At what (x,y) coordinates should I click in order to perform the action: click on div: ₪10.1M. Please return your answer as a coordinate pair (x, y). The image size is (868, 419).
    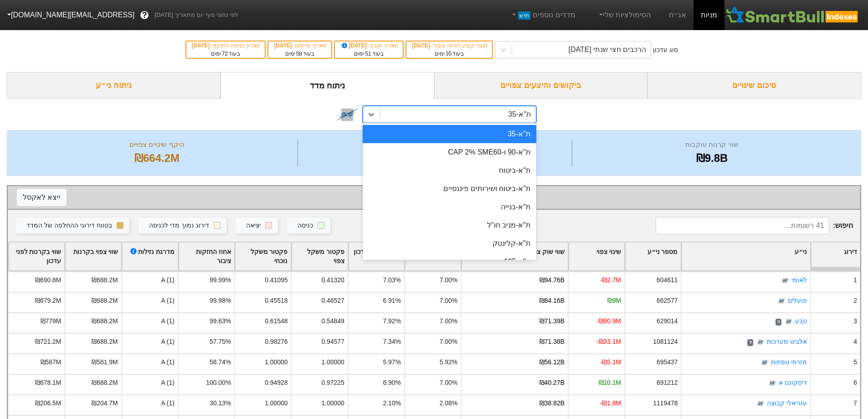
    Looking at the image, I should click on (610, 383).